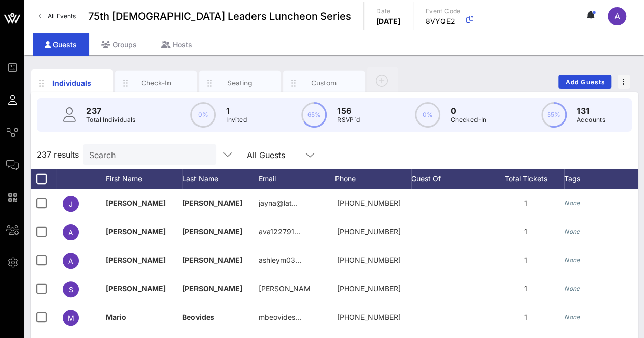 The height and width of the screenshot is (338, 644). What do you see at coordinates (348, 120) in the screenshot?
I see `p: RSVP`d` at bounding box center [348, 120].